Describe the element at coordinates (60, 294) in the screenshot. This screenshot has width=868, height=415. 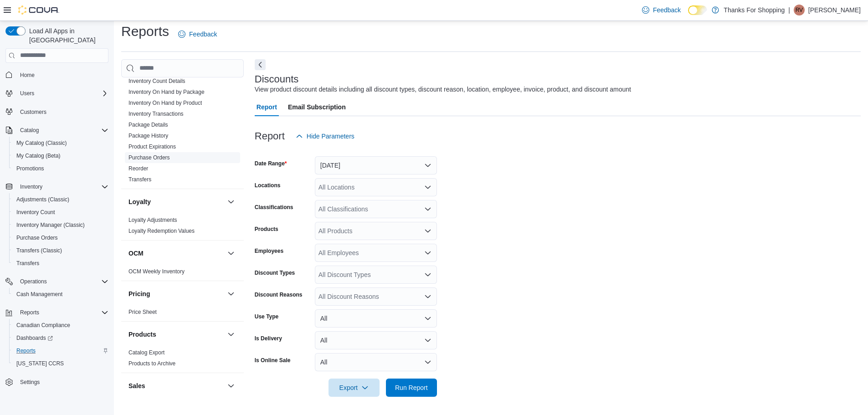
I see `span: Cash Management` at that location.